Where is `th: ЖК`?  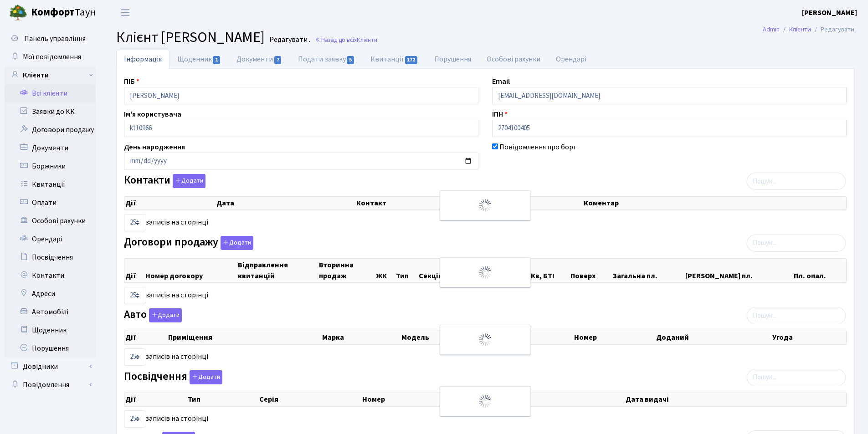
th: ЖК is located at coordinates (385, 270).